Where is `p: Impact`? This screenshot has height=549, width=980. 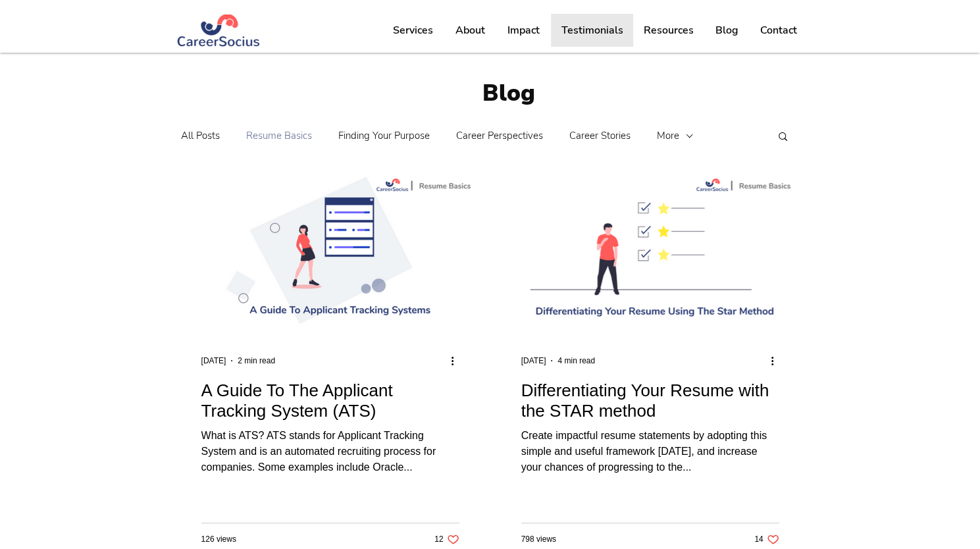
p: Impact is located at coordinates (524, 30).